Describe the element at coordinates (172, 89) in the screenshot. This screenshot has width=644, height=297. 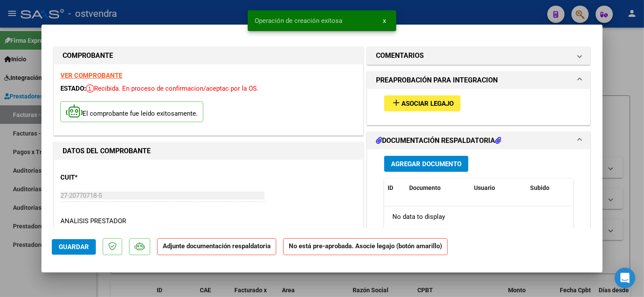
I see `span: Recibida. En proceso de confirmacion/aceptac por la OS.` at that location.